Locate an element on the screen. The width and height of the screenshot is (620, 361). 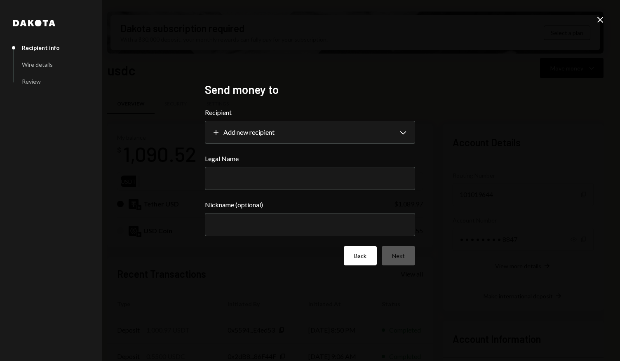
label: Recipient is located at coordinates (310, 113).